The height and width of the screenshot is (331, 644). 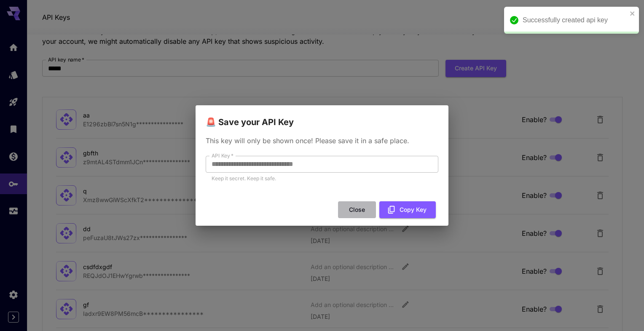 What do you see at coordinates (322, 178) in the screenshot?
I see `p: Keep it secret. Keep it safe.` at bounding box center [322, 178].